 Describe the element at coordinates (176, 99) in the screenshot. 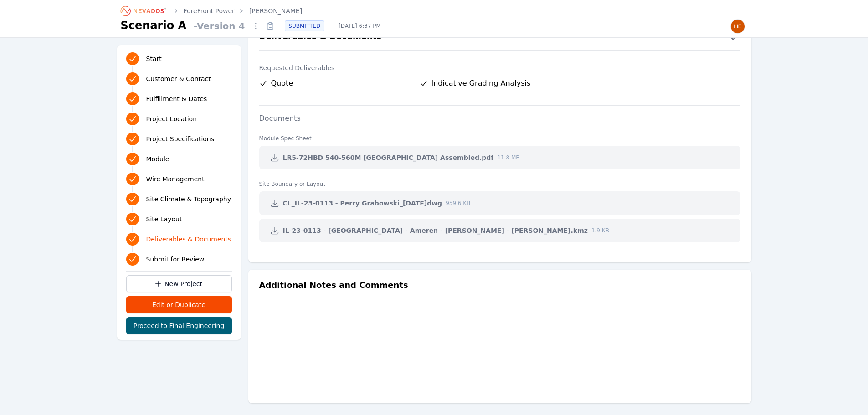

I see `span: Fulfillment & Dates` at that location.